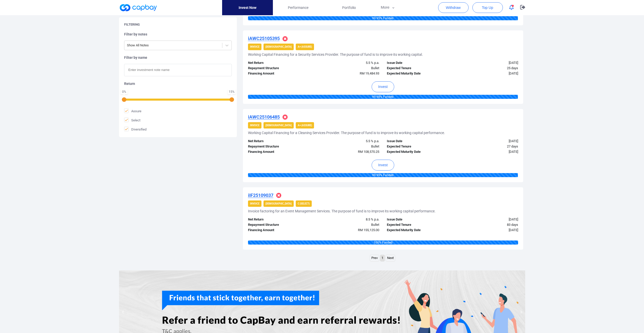 This screenshot has height=333, width=644. I want to click on u: iAWC25105395, so click(264, 39).